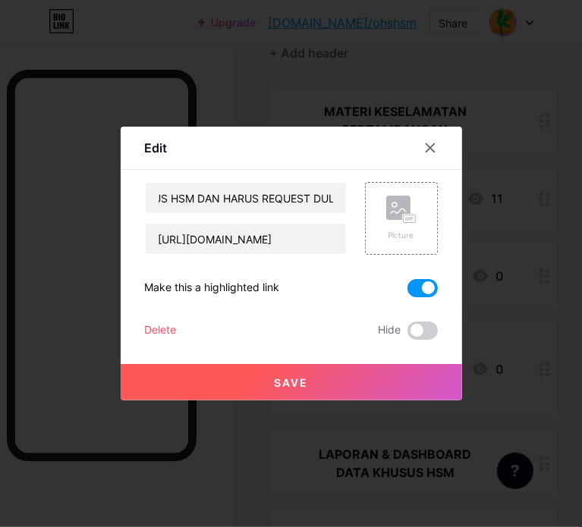  I want to click on span: Hide, so click(390, 331).